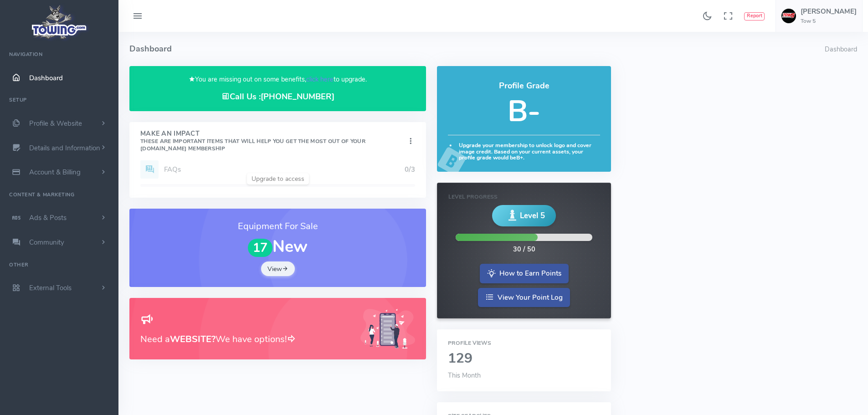 This screenshot has width=868, height=415. What do you see at coordinates (524, 152) in the screenshot?
I see `h6: Upgrade your membership to unlock logo and cover image credit. Based on your current assets, your...` at bounding box center [524, 152].